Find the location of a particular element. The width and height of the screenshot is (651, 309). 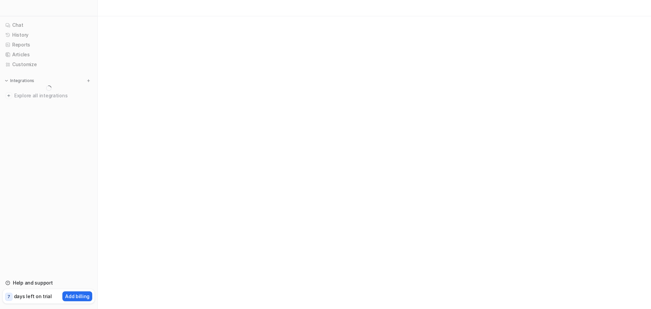

img: menu_add.svg is located at coordinates (89, 81).